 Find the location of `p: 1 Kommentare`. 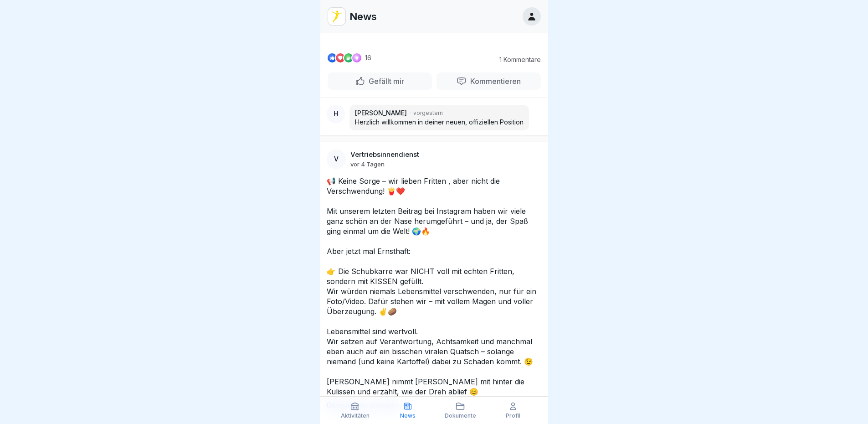

p: 1 Kommentare is located at coordinates (516, 60).